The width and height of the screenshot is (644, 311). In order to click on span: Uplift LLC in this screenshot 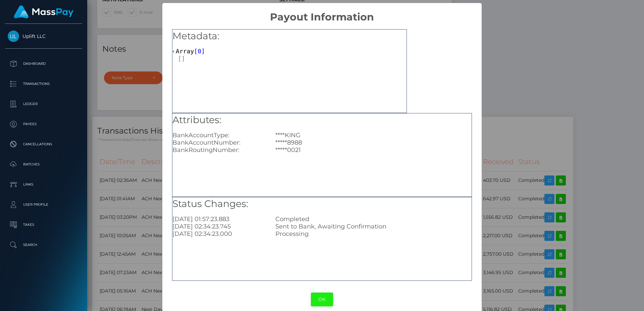, I will do `click(44, 36)`.